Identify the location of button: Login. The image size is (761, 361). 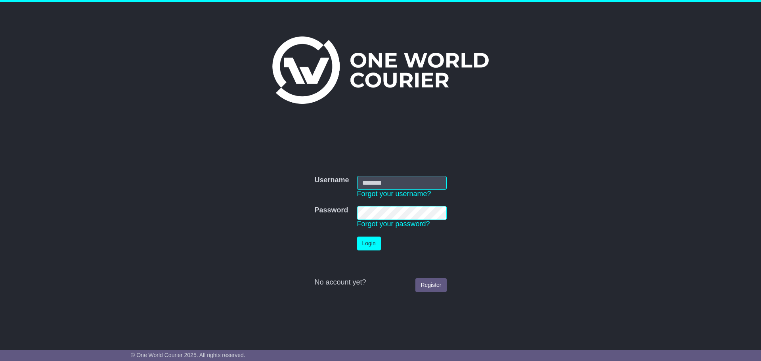
(369, 243).